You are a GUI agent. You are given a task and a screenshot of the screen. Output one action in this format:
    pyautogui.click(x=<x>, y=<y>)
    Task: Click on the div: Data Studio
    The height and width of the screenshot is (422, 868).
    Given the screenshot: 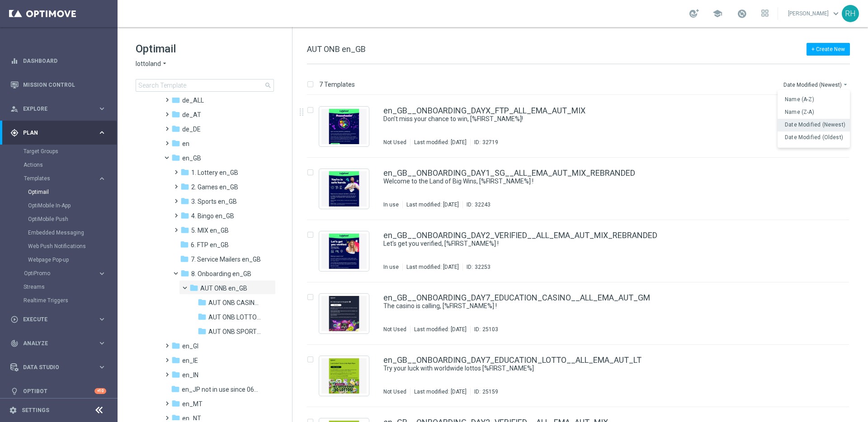 What is the action you would take?
    pyautogui.click(x=54, y=367)
    